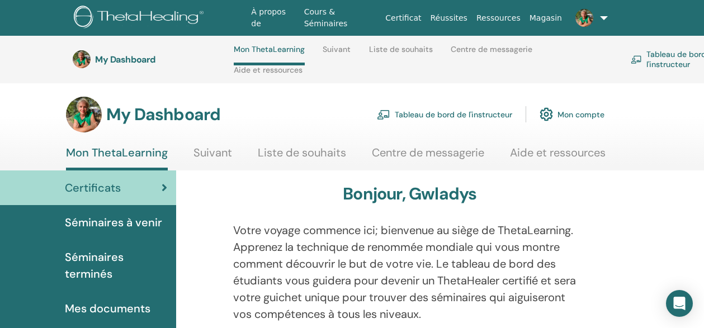  What do you see at coordinates (340, 18) in the screenshot?
I see `a: Cours & Séminaires` at bounding box center [340, 18].